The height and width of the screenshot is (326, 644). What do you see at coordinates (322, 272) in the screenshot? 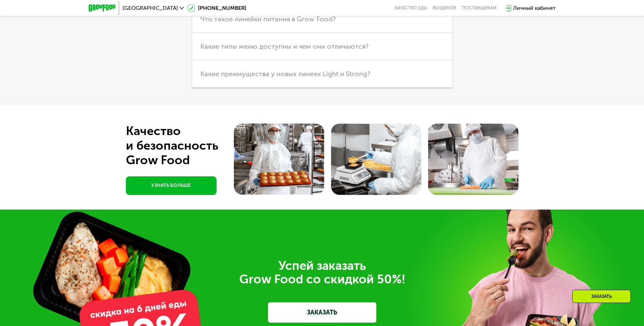
I see `div: Успей заказать Grow Food со скидкой 50%!` at bounding box center [322, 272].